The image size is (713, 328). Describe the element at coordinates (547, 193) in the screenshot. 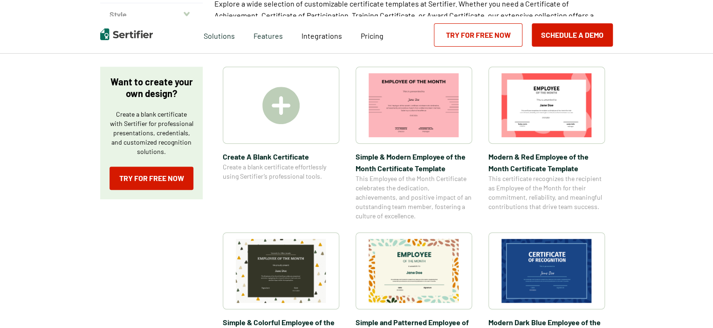

I see `span: This certificate recognizes the recipient as Employee of the Month for their commitment, reliabil...` at that location.